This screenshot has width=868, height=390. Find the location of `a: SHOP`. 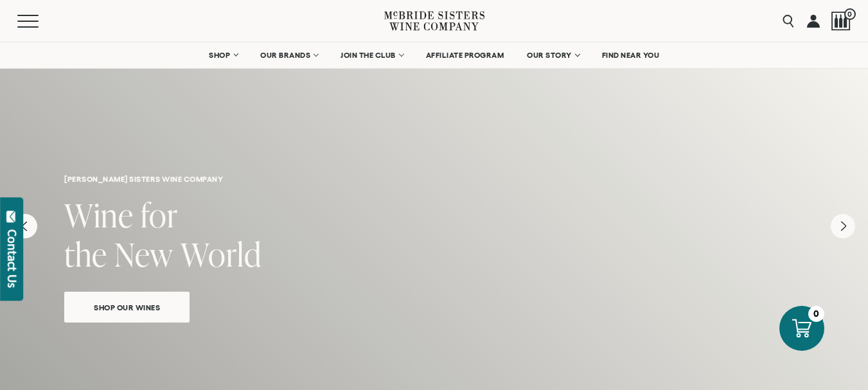

a: SHOP is located at coordinates (223, 55).